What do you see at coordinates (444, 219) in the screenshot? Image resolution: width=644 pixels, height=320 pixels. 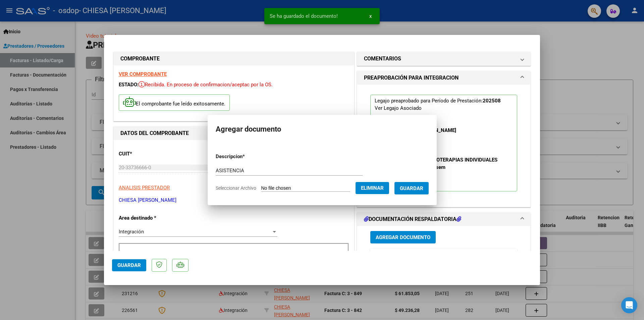 I see `mat-expansion-panel-header: DOCUMENTACIÓN RESPALDATORIA` at bounding box center [444, 219].